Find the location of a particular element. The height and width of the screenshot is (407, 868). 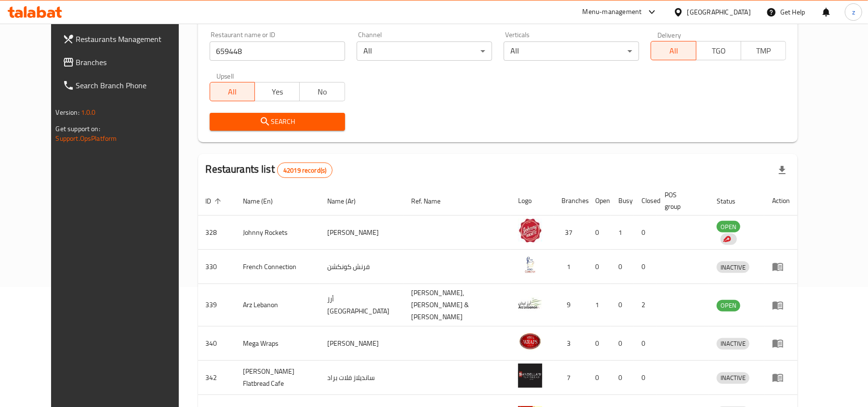

td: سانديلاز فلات براد is located at coordinates (361, 377).